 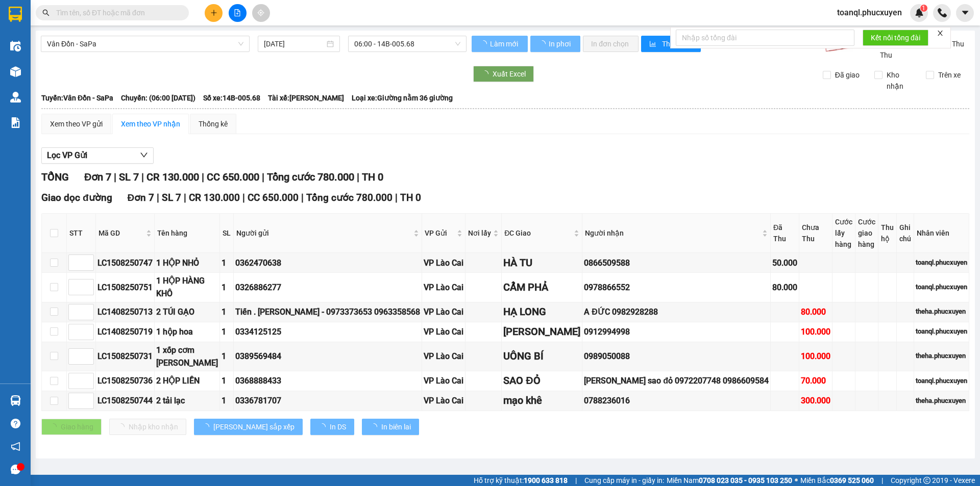 What do you see at coordinates (560, 44) in the screenshot?
I see `span: In phơi` at bounding box center [560, 44].